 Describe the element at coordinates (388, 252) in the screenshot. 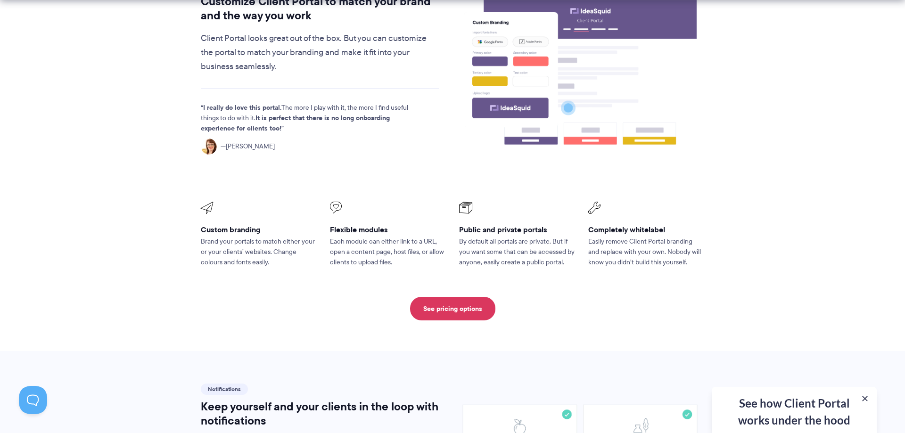

I see `p: Each module can either link to a URL, open a content page, host files, or allow clients to upload...` at that location.